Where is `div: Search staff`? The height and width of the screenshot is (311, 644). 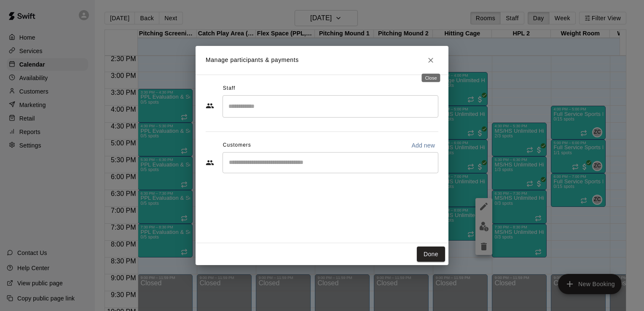 div: Search staff is located at coordinates (330, 107).